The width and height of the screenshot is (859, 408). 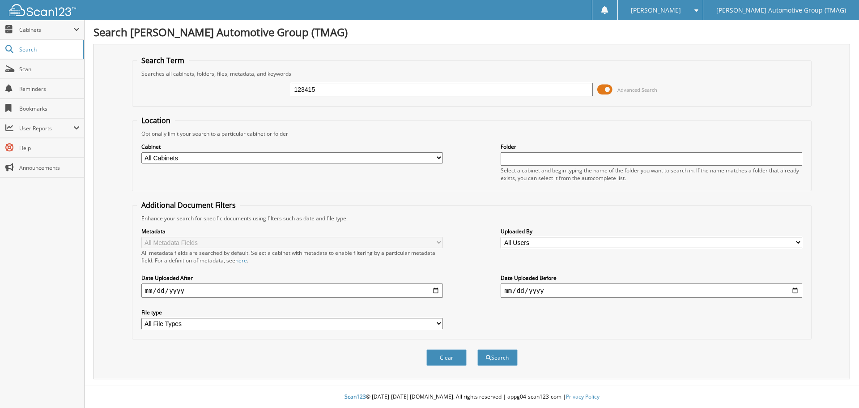 What do you see at coordinates (49, 148) in the screenshot?
I see `span: Help` at bounding box center [49, 148].